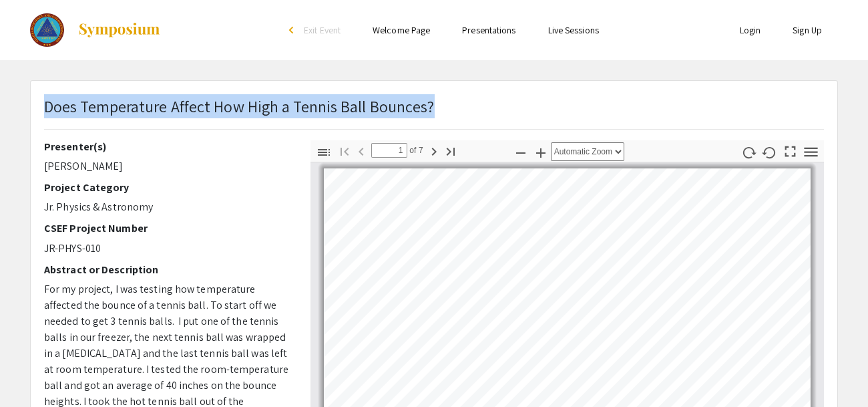 The image size is (868, 407). Describe the element at coordinates (541, 152) in the screenshot. I see `button: Zoom In` at that location.